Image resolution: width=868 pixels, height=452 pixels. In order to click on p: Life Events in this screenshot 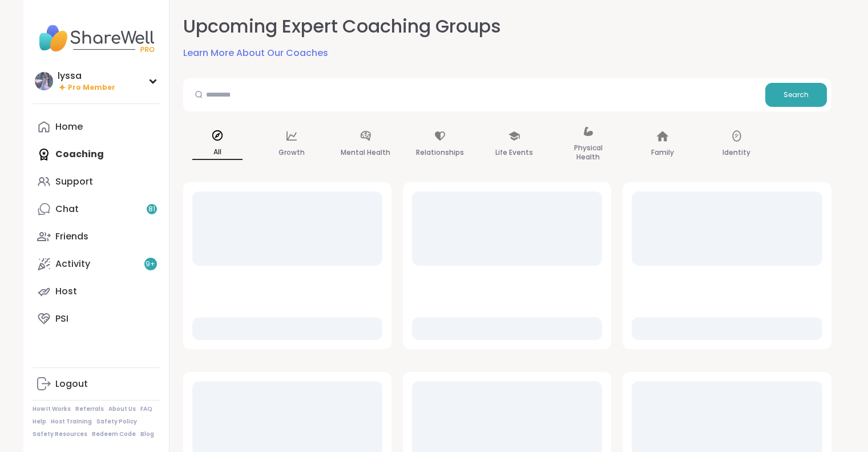, I will do `click(514, 153)`.